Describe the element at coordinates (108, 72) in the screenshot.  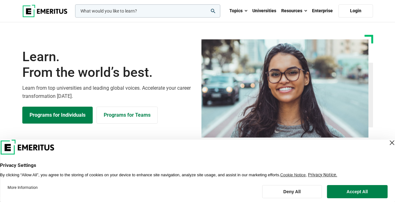
I see `span: From the world’s best.` at that location.